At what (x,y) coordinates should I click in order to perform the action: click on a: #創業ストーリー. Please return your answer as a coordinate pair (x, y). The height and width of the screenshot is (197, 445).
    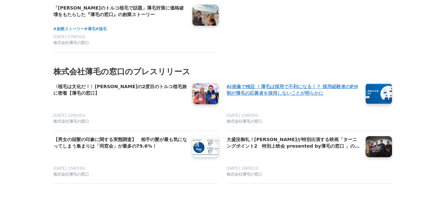
    Looking at the image, I should click on (69, 29).